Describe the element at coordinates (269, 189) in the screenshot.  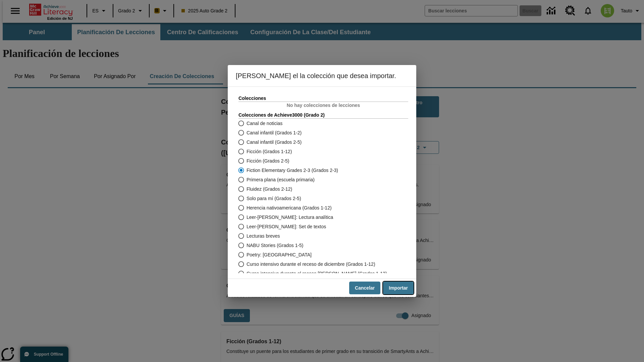
I see `span: Fluidez (Grados 2-12)` at that location.